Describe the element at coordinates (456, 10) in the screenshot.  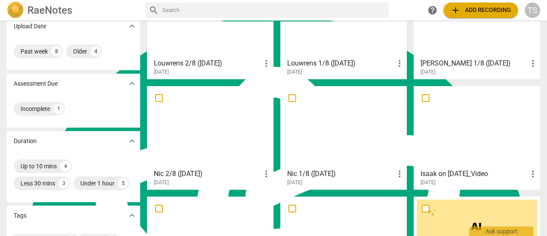
I see `span: add` at that location.